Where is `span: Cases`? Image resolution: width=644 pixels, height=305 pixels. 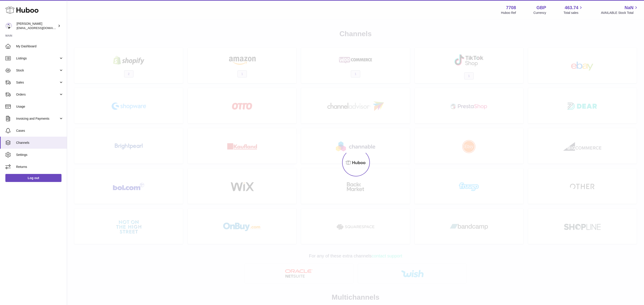
span: Cases is located at coordinates (40, 131).